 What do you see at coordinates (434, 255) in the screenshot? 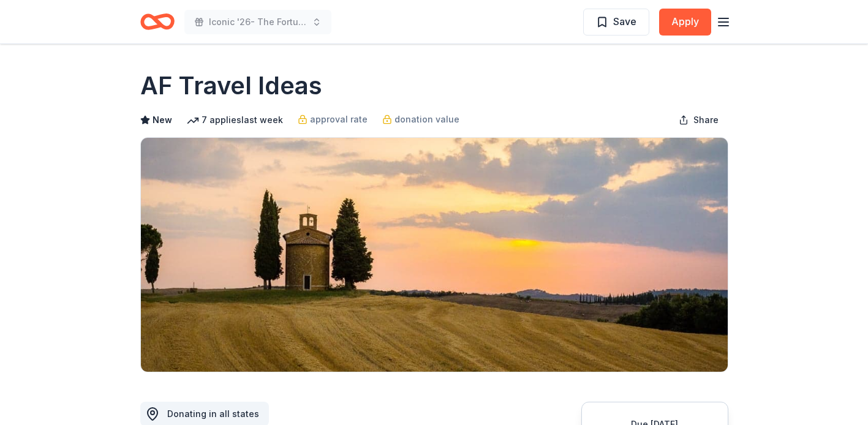
I see `img: Image for AF Travel Ideas` at bounding box center [434, 255].